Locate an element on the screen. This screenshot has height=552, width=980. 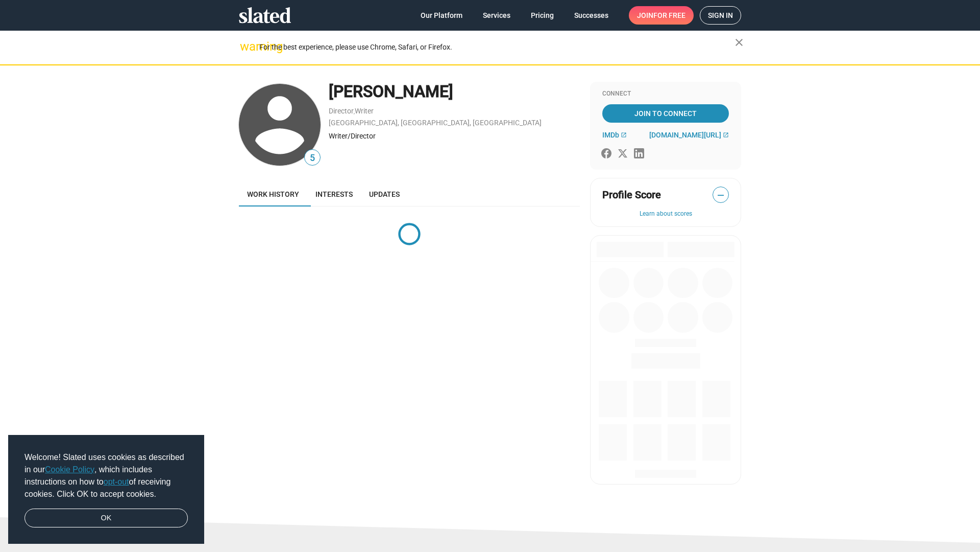
span: Updates is located at coordinates (385, 194).